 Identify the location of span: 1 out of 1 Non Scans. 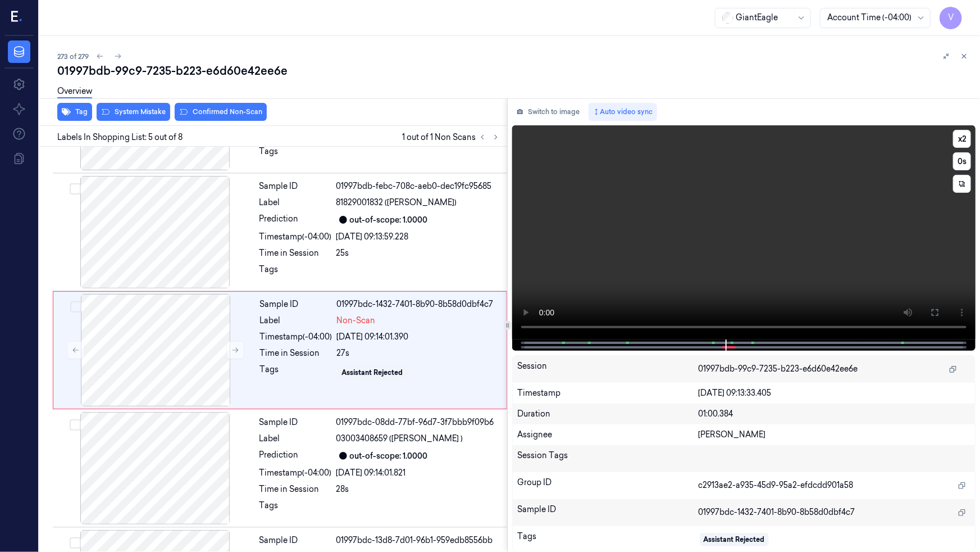
(452, 137).